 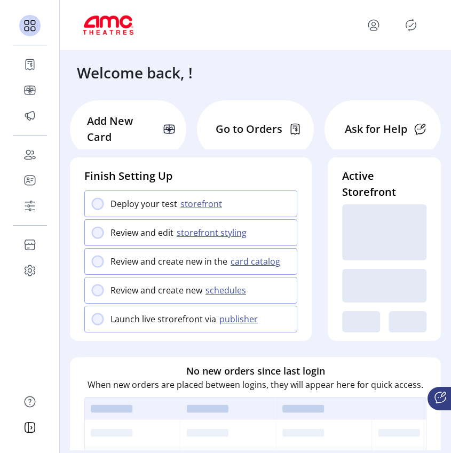 What do you see at coordinates (411, 25) in the screenshot?
I see `button: Publisher Panel` at bounding box center [411, 25].